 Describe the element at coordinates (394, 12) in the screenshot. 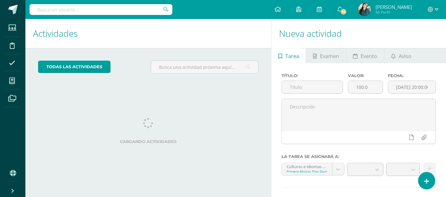

I see `span: Mi Perfil` at that location.